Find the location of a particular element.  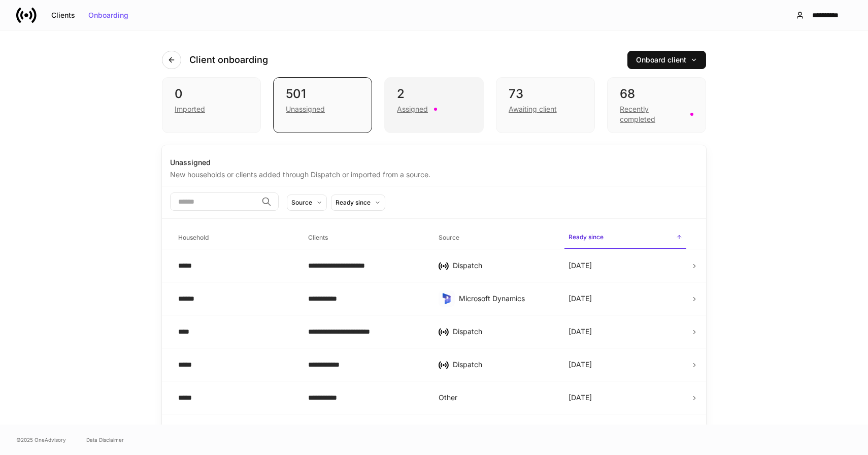

div: Recently completed is located at coordinates (651, 114).